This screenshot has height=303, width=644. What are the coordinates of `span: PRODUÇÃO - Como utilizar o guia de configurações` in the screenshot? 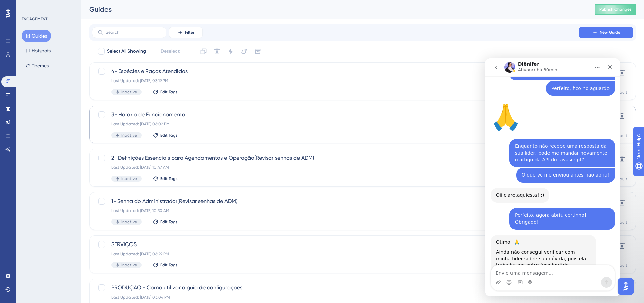 It's located at (336, 287).